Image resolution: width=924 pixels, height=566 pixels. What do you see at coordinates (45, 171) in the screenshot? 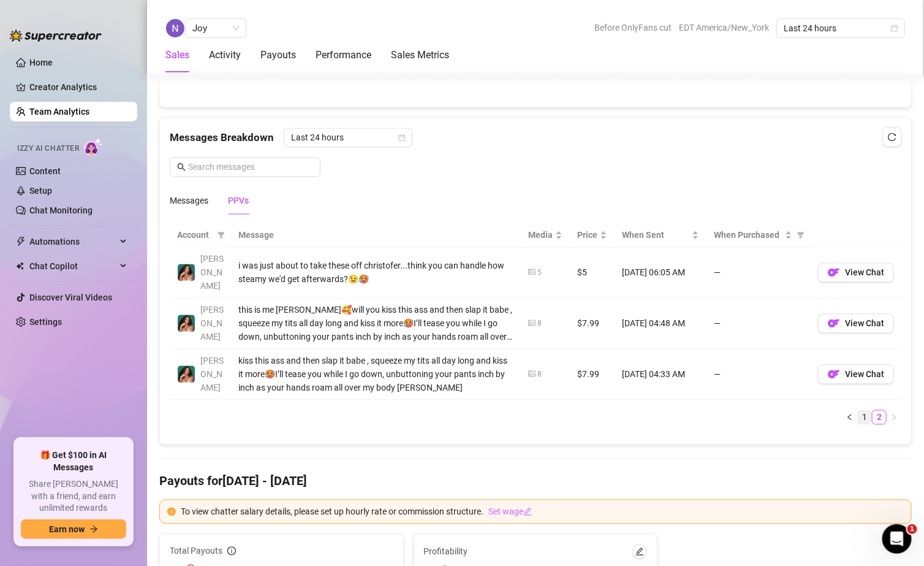
I see `a: Content` at bounding box center [45, 171].